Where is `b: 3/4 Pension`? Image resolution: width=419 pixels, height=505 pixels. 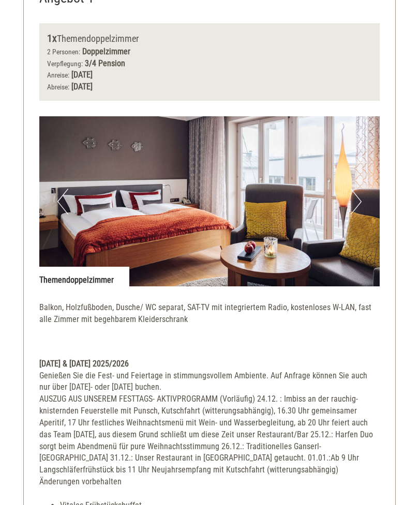
b: 3/4 Pension is located at coordinates (105, 64).